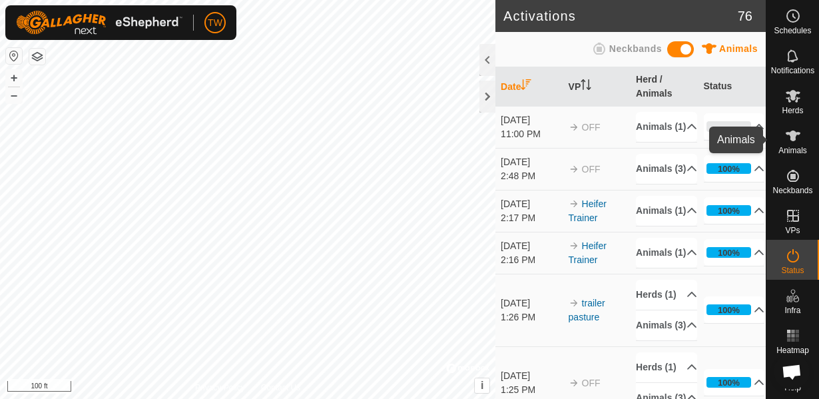 This screenshot has width=819, height=399. I want to click on button: i, so click(482, 385).